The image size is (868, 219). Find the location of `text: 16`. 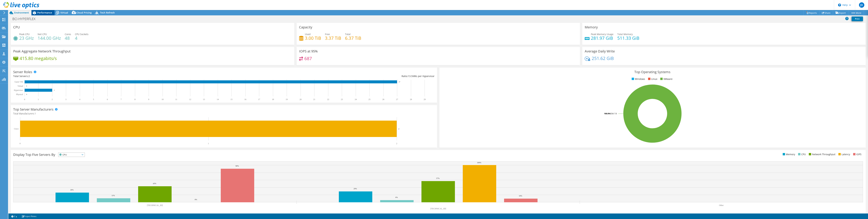

text: 16 is located at coordinates (246, 99).